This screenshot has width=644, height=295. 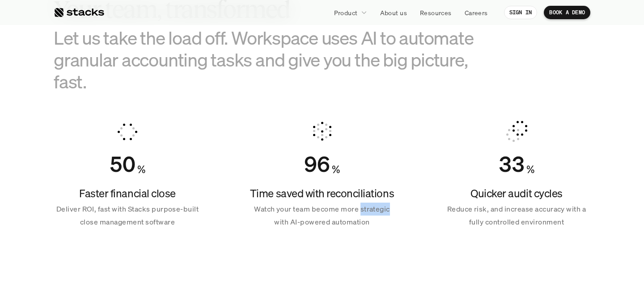 What do you see at coordinates (520, 12) in the screenshot?
I see `a: SIGN IN` at bounding box center [520, 12].